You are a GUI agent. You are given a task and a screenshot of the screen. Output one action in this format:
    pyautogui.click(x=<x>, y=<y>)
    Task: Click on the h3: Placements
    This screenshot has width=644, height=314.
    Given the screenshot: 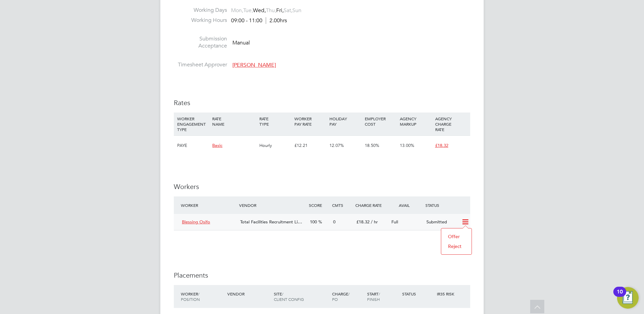 What is the action you would take?
    pyautogui.click(x=322, y=275)
    